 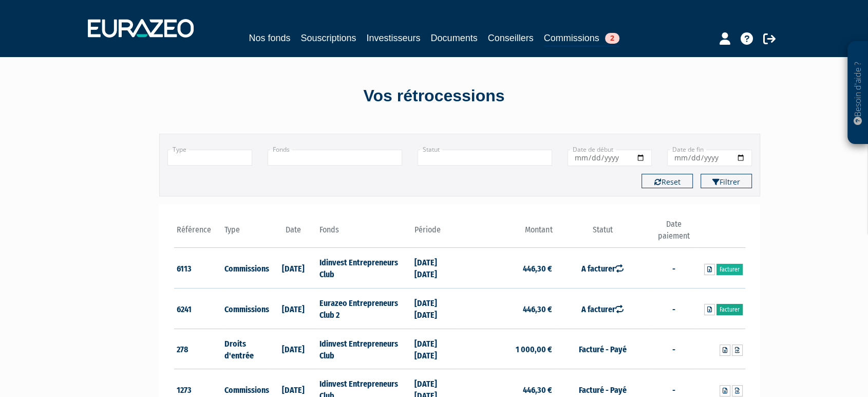 I want to click on button: Filtrer, so click(x=726, y=181).